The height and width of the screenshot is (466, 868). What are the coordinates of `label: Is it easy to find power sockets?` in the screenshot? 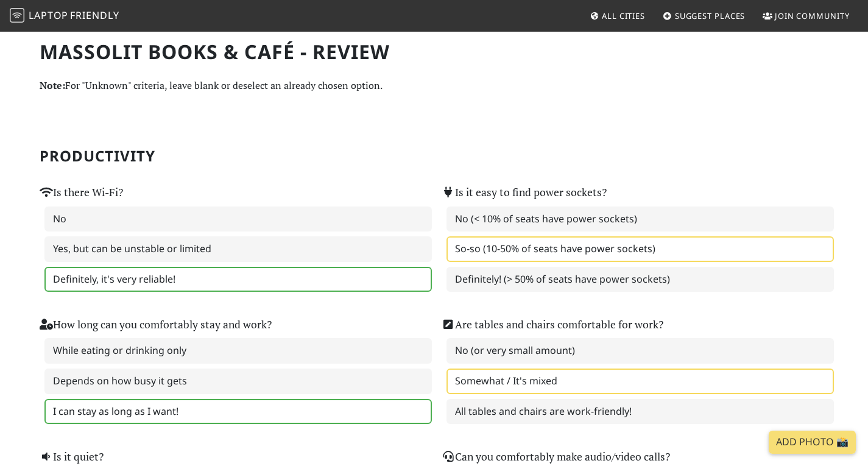 It's located at (524, 193).